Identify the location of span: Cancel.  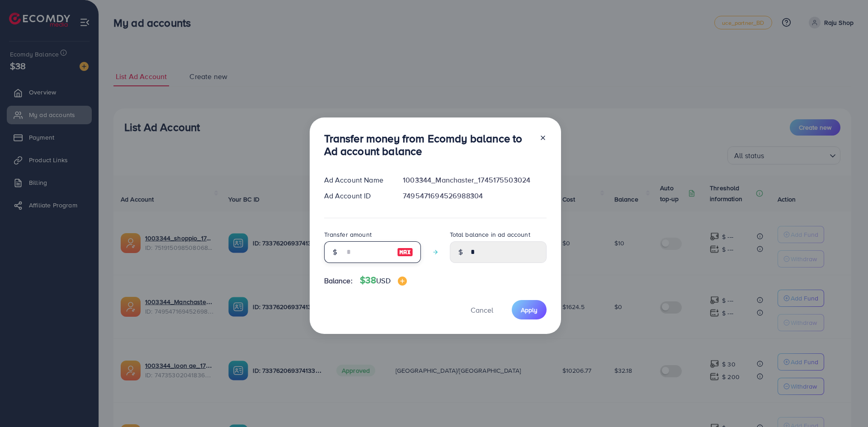
(482, 310).